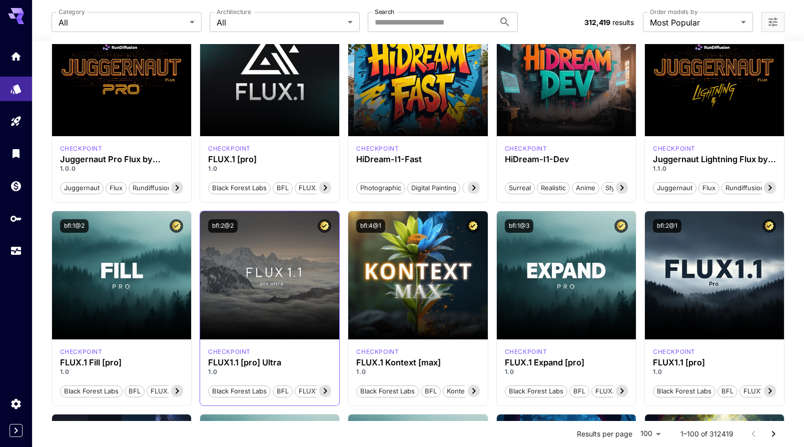  What do you see at coordinates (16, 153) in the screenshot?
I see `div: Library` at bounding box center [16, 153].